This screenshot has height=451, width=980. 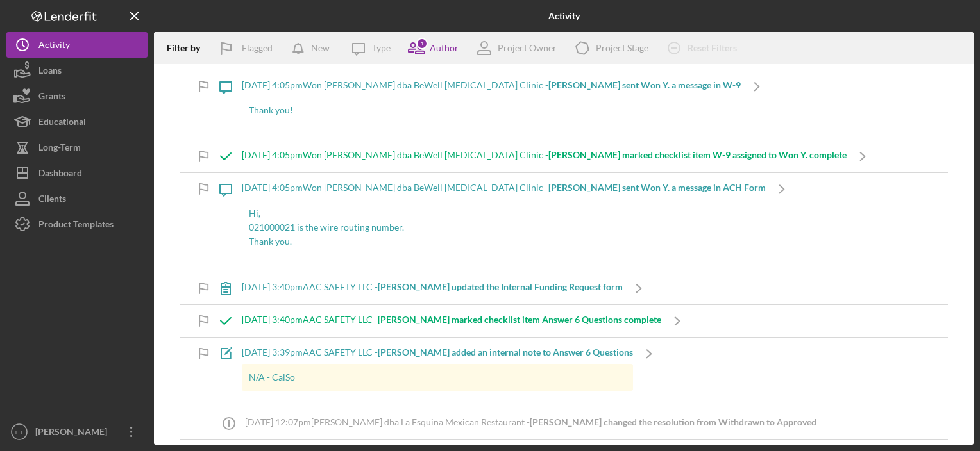 I want to click on b: Activity, so click(x=563, y=16).